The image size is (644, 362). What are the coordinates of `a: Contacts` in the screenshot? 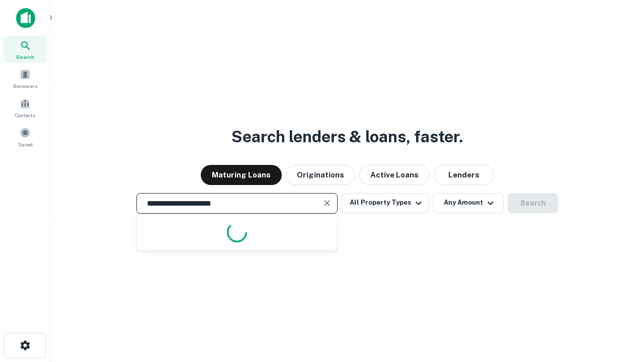 It's located at (25, 108).